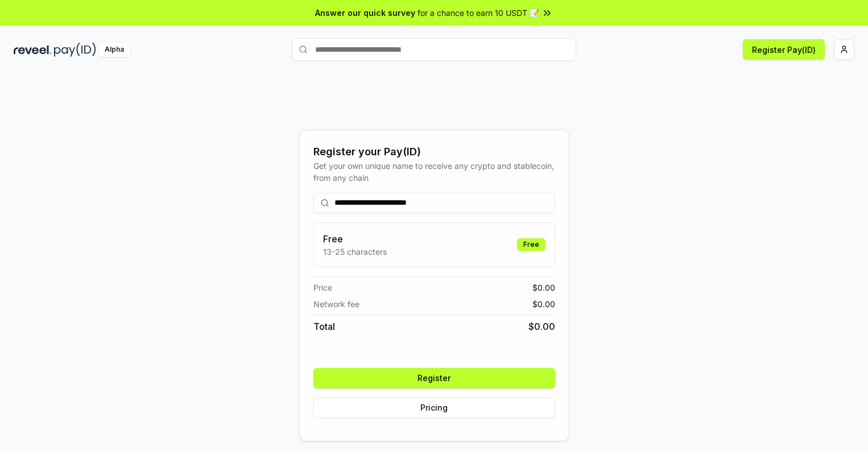 This screenshot has width=868, height=451. Describe the element at coordinates (479, 12) in the screenshot. I see `span: for a chance to earn 10 USDT 📝` at that location.